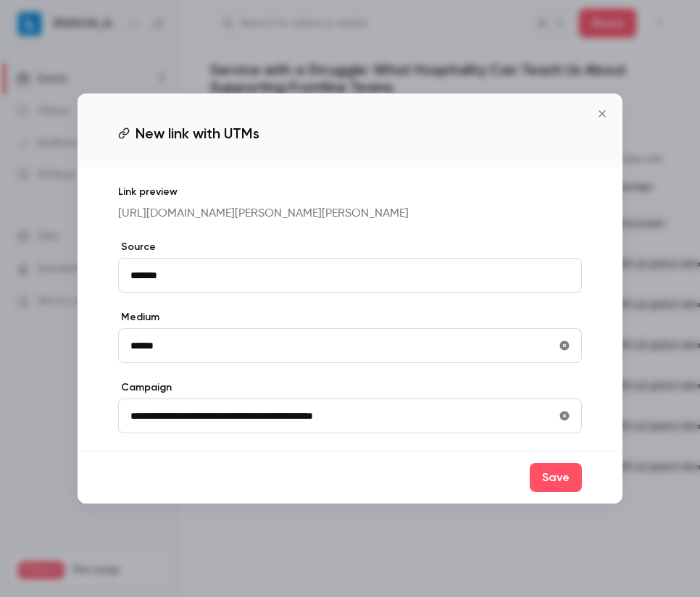 The height and width of the screenshot is (597, 700). I want to click on button: utmCampaign, so click(564, 416).